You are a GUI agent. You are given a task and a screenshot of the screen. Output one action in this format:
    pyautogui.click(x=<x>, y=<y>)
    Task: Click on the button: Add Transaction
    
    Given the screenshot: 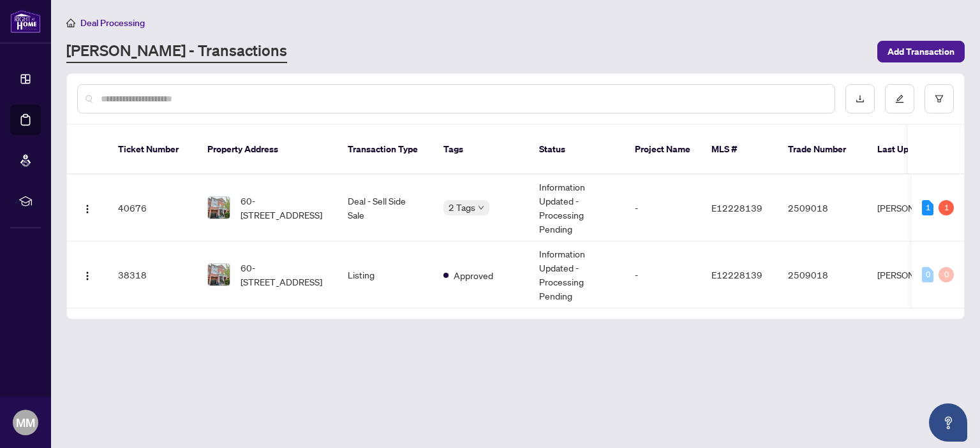 What is the action you would take?
    pyautogui.click(x=921, y=51)
    